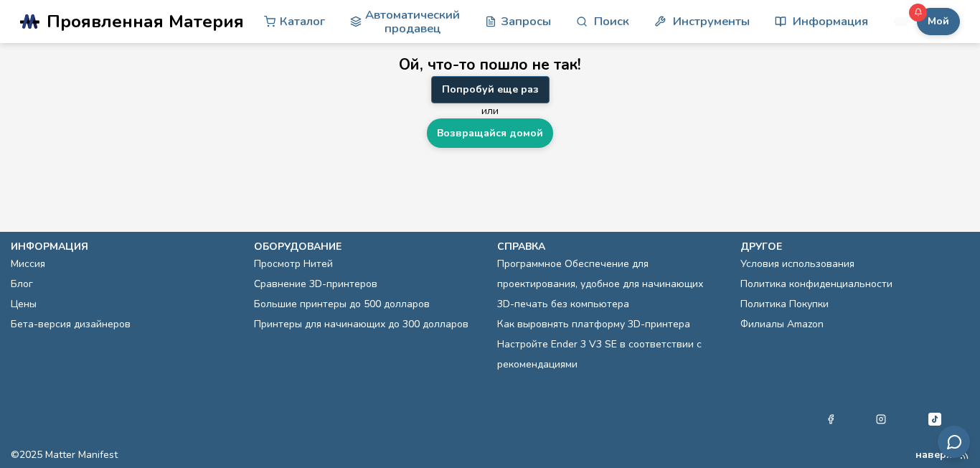 The height and width of the screenshot is (468, 980). I want to click on ya-tr-span: наверх, so click(934, 455).